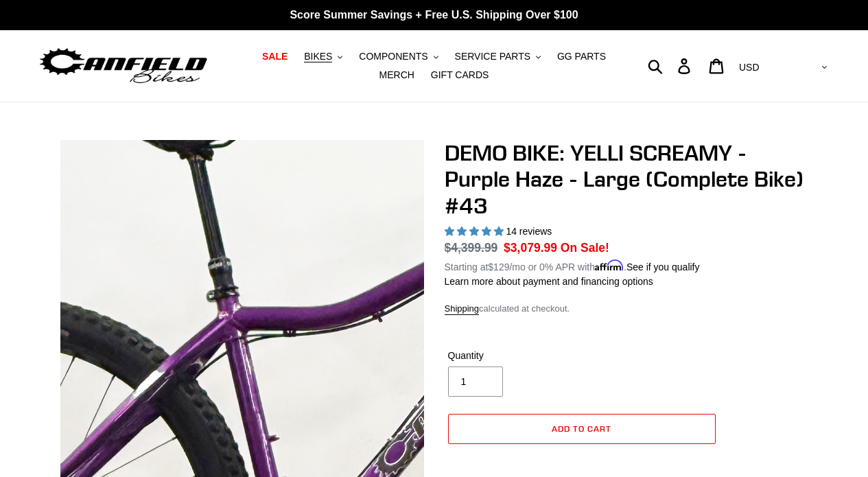 This screenshot has height=477, width=868. Describe the element at coordinates (393, 56) in the screenshot. I see `span: COMPONENTS` at that location.